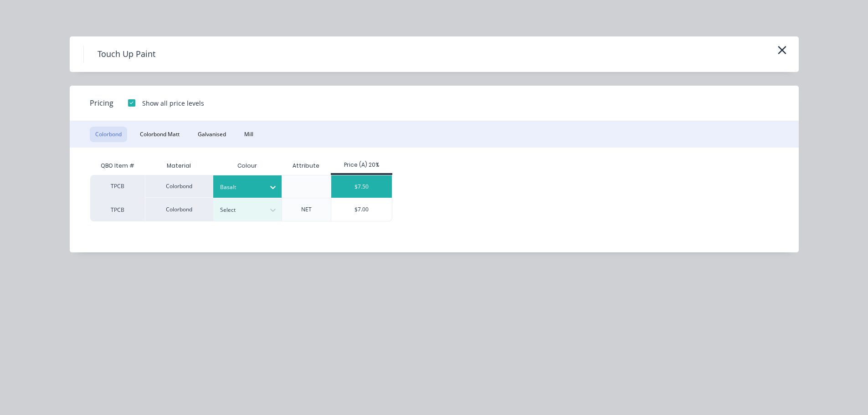 This screenshot has height=415, width=868. Describe the element at coordinates (306, 166) in the screenshot. I see `div: Attribute` at that location.